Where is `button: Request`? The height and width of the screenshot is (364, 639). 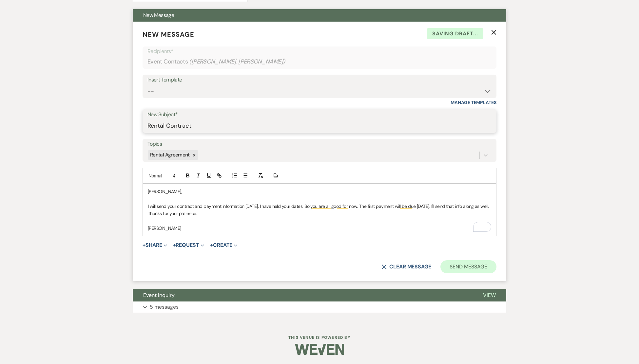 button: Request is located at coordinates (188, 245).